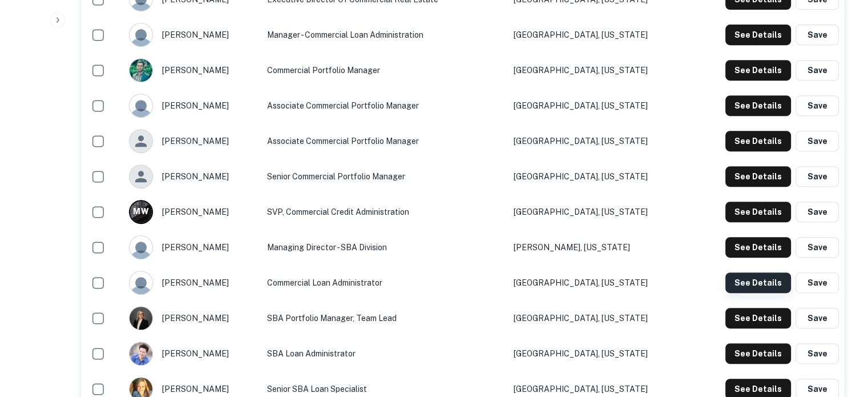 The image size is (868, 397). Describe the element at coordinates (385, 70) in the screenshot. I see `td: Commercial Portfolio Manager` at that location.